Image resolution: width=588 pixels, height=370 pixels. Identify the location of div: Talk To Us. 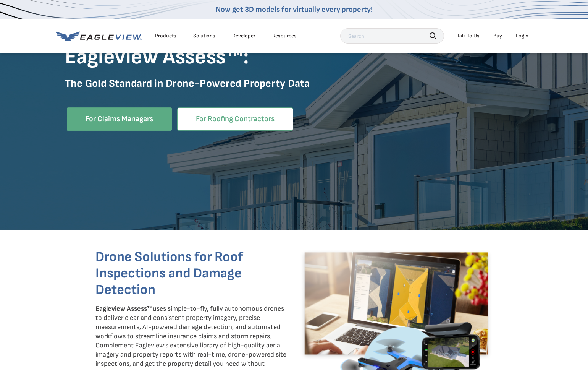
(468, 36).